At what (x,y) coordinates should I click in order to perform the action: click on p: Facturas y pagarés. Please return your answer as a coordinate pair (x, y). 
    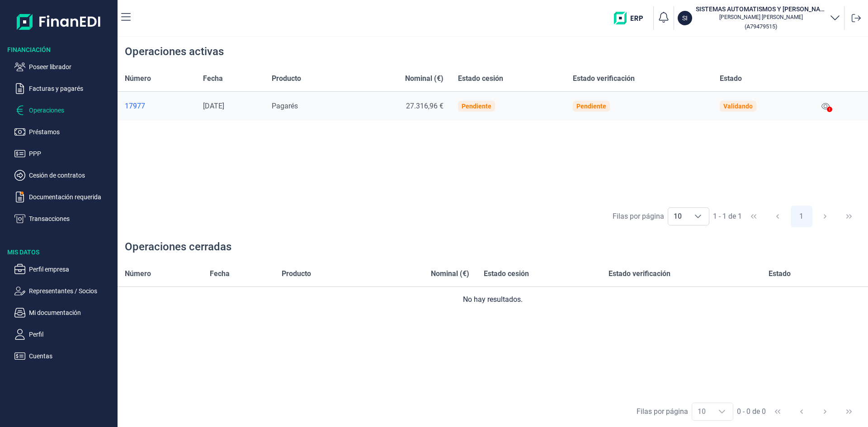
    Looking at the image, I should click on (71, 89).